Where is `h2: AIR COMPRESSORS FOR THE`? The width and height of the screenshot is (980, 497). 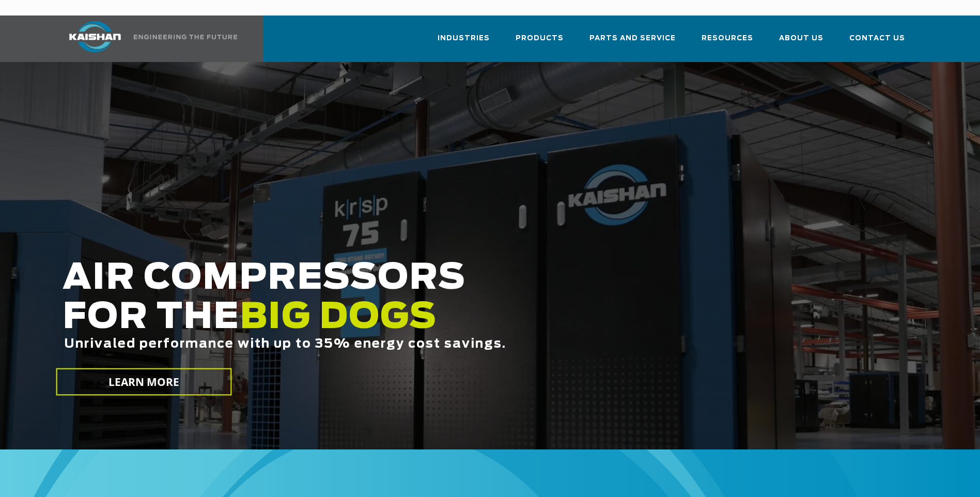 h2: AIR COMPRESSORS FOR THE is located at coordinates (418, 321).